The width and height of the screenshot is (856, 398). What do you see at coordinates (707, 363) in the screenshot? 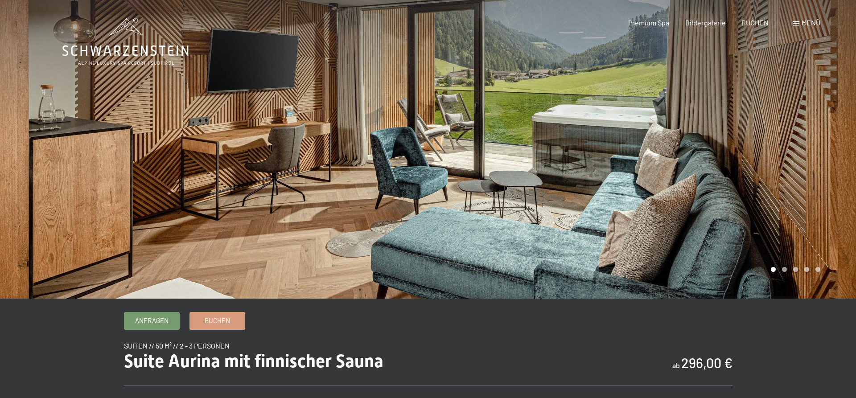
I see `b: 296,00 €` at bounding box center [707, 363].